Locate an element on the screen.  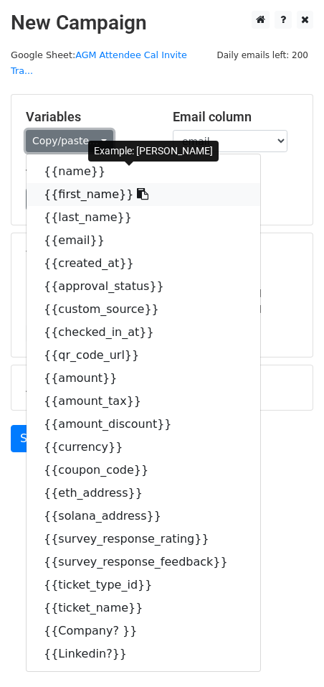
a: Copy/paste... is located at coordinates (70, 141).